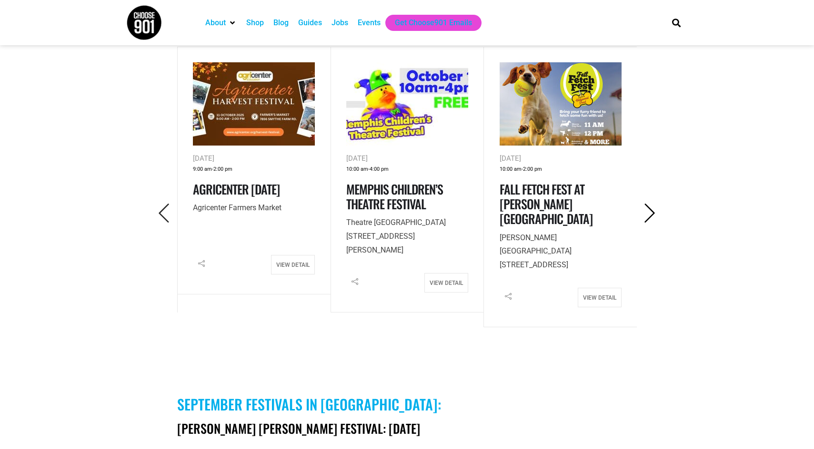 This screenshot has width=814, height=449. Describe the element at coordinates (339, 23) in the screenshot. I see `a: Jobs` at that location.